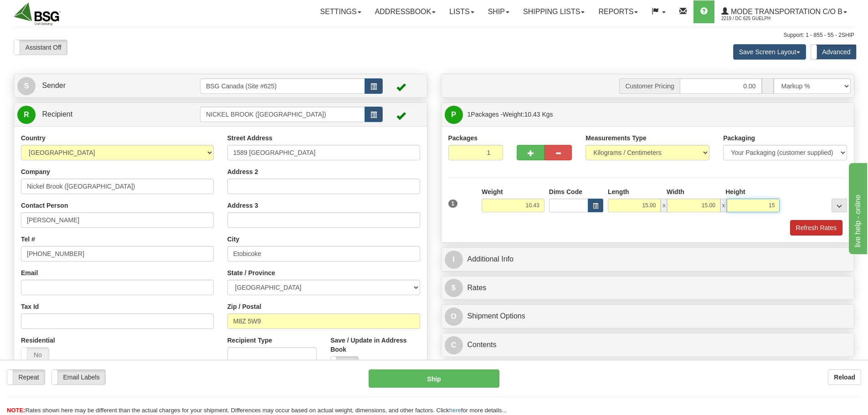 Image resolution: width=868 pixels, height=415 pixels. Describe the element at coordinates (735, 192) in the screenshot. I see `label: Height` at that location.